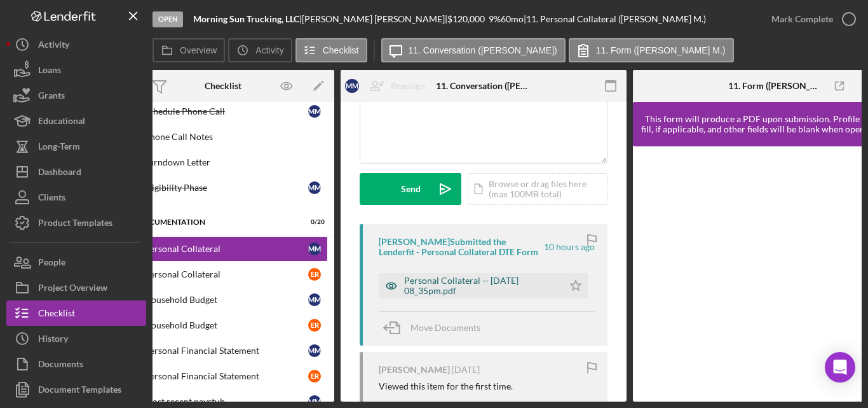 This screenshot has height=408, width=868. I want to click on button: Overview, so click(188, 51).